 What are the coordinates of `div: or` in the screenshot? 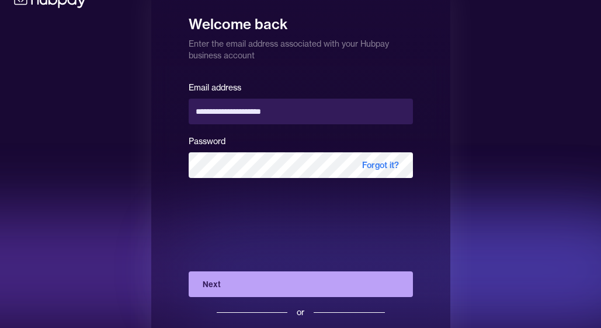 It's located at (300, 313).